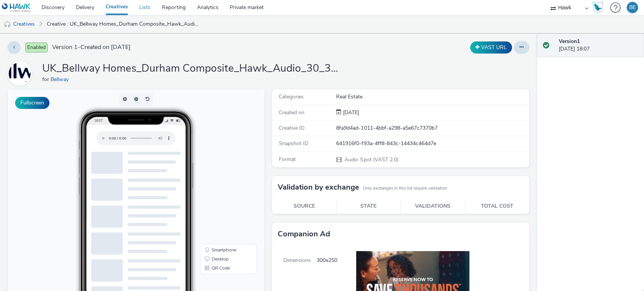 The image size is (644, 291). Describe the element at coordinates (193, 69) in the screenshot. I see `h1: UK_Bellway Homes_Durham Composite_Hawk_Audio_30_300x250_04/09/2025` at that location.